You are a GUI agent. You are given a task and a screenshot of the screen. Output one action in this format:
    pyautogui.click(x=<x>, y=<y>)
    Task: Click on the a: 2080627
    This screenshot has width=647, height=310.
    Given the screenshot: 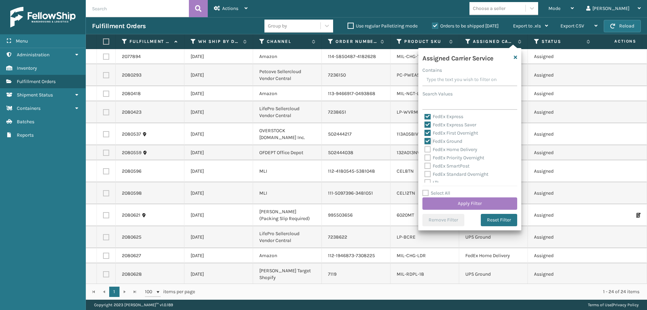 What is the action you would take?
    pyautogui.click(x=132, y=256)
    